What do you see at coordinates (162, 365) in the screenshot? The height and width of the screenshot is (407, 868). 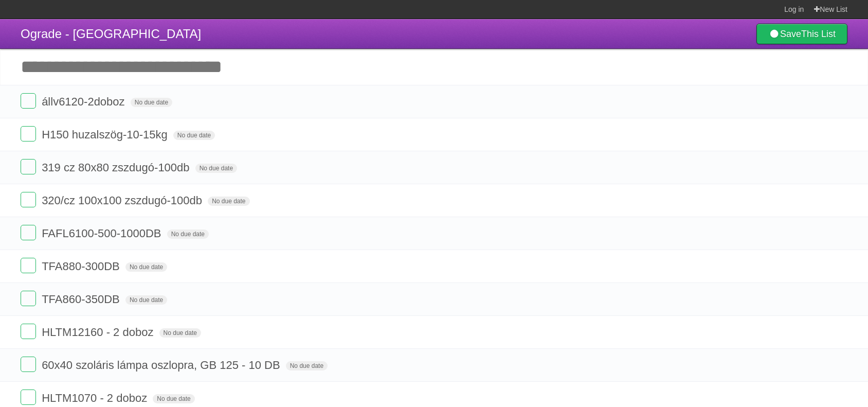 I see `span: 60x40 szoláris lámpa oszlopra, GB 125 - 10 DB` at bounding box center [162, 365].